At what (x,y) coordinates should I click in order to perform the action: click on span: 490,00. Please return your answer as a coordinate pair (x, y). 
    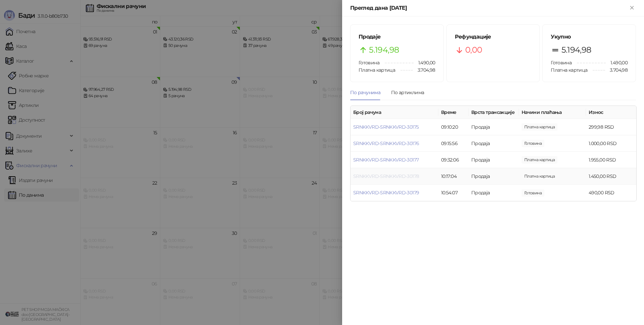
    Looking at the image, I should click on (532, 193).